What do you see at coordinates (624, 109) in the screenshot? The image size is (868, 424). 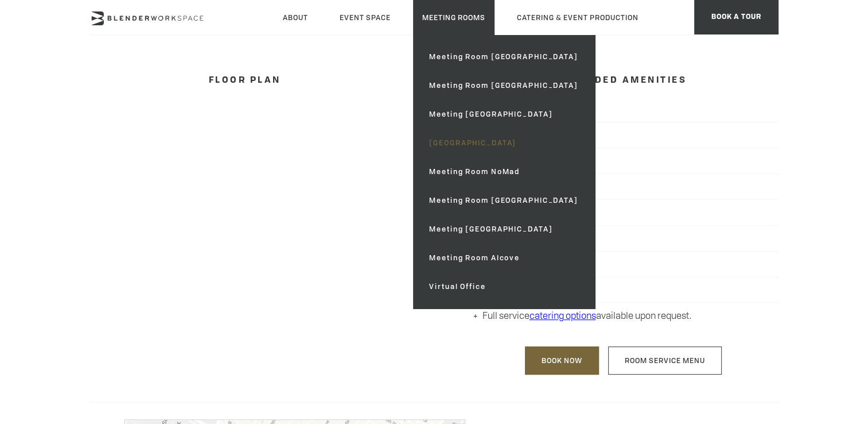 I see `li: Onsite Management` at bounding box center [624, 109].